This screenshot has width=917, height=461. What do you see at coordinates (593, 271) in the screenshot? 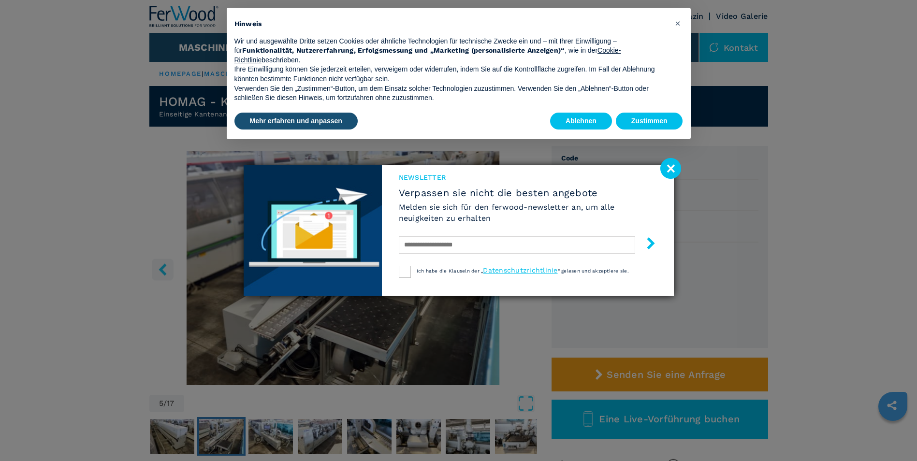
I see `span: “ gelesen und akzeptiere sie.` at bounding box center [593, 271].